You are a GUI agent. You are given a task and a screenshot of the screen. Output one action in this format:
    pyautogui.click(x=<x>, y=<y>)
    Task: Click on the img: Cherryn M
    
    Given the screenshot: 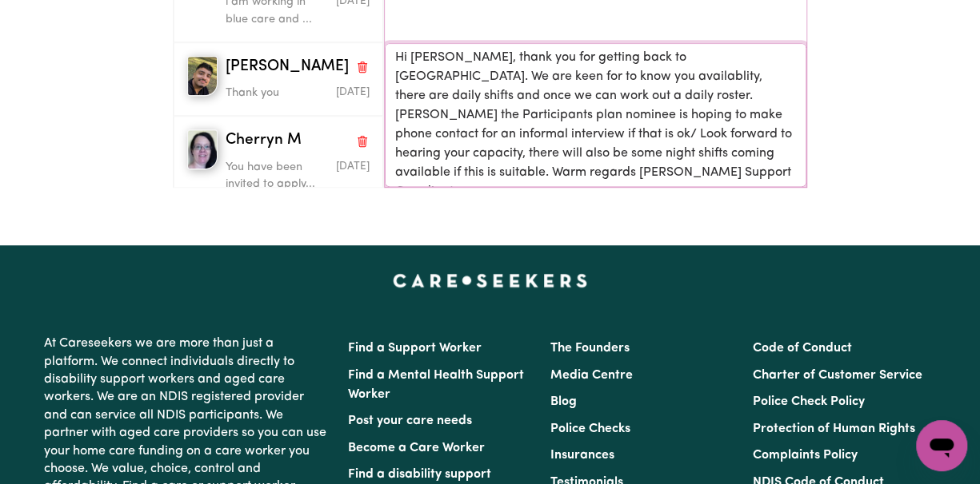 What is the action you would take?
    pyautogui.click(x=202, y=150)
    